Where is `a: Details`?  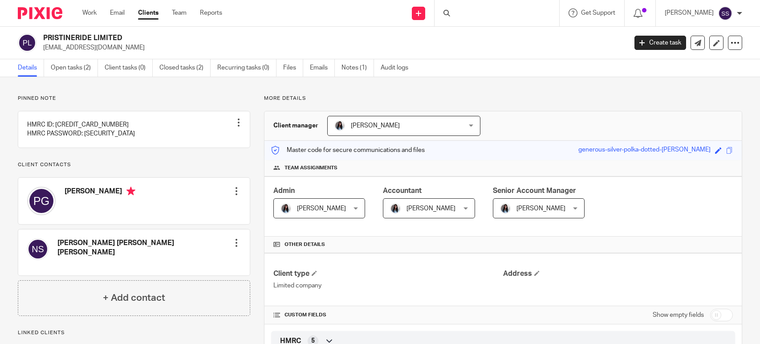
a: Details is located at coordinates (31, 68).